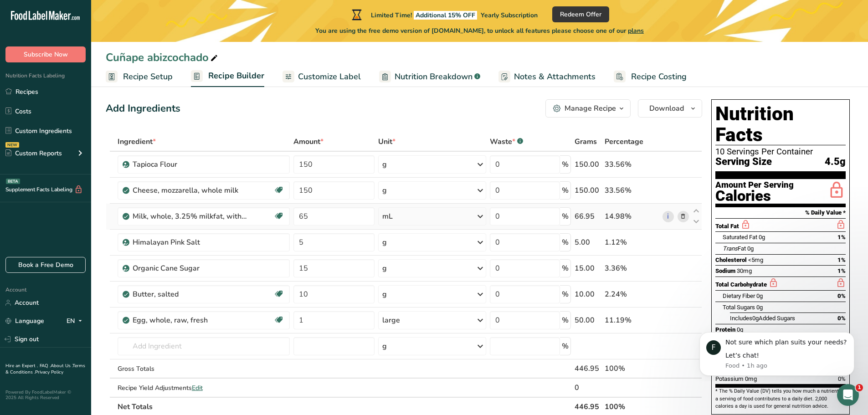 This screenshot has height=415, width=868. What do you see at coordinates (446, 15) in the screenshot?
I see `span: Additional 15% OFF` at bounding box center [446, 15].